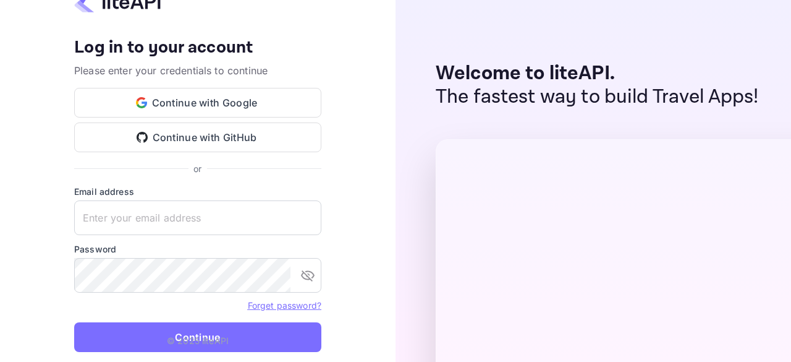 The image size is (791, 362). What do you see at coordinates (597, 97) in the screenshot?
I see `p: The fastest way to build Travel Apps!` at bounding box center [597, 97].